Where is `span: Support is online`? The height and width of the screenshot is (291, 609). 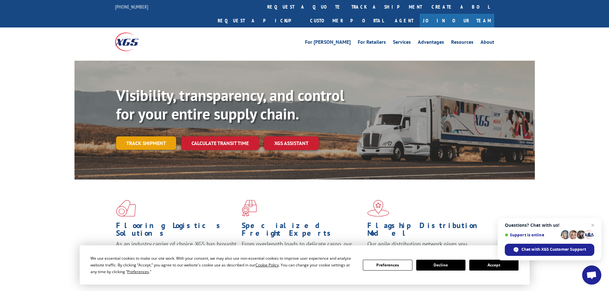
span: Support is online is located at coordinates (531, 235).